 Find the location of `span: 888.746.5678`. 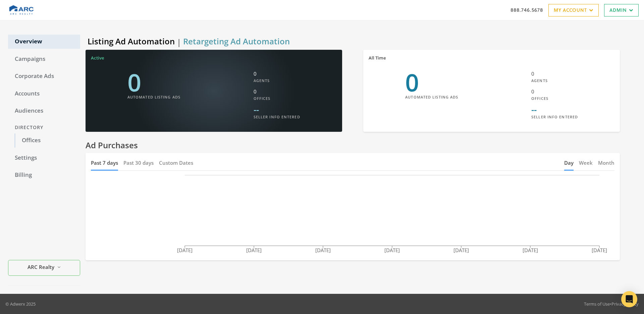

span: 888.746.5678 is located at coordinates (527, 10).